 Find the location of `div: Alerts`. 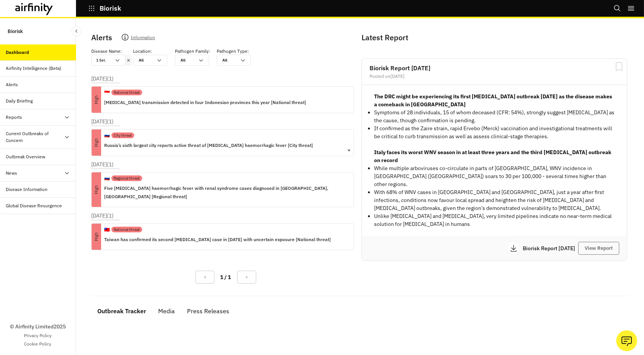

div: Alerts is located at coordinates (12, 85).